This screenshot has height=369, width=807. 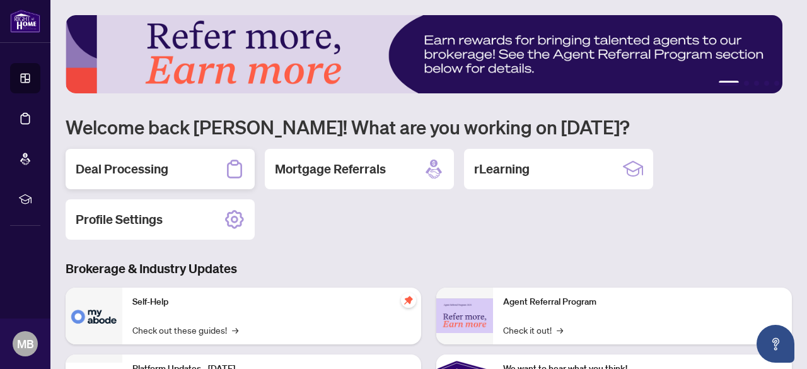 What do you see at coordinates (119, 219) in the screenshot?
I see `h2: Profile Settings` at bounding box center [119, 219].